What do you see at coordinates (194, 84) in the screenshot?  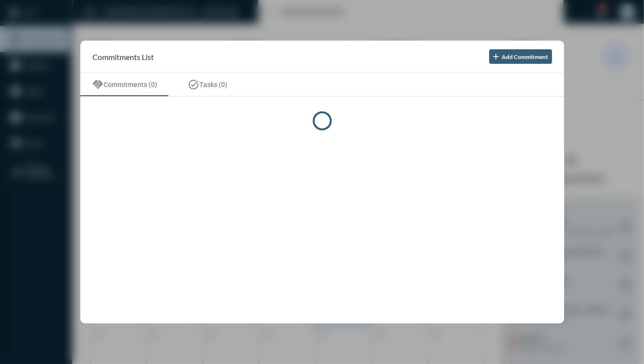 I see `mat-icon: task_alt` at bounding box center [194, 84].